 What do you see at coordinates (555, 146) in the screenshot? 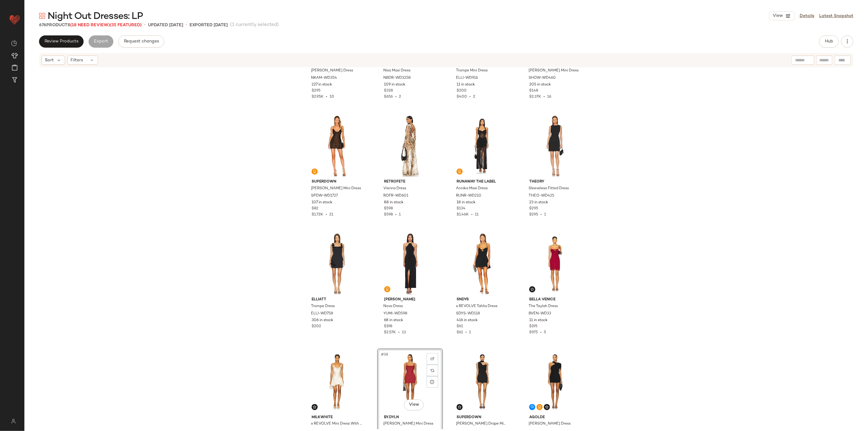
I see `img: THEO-WD425_V1.jpg` at bounding box center [555, 146].